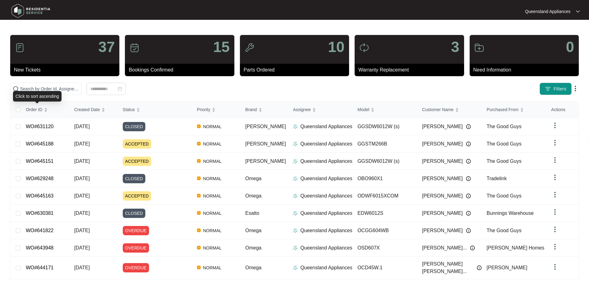  Describe the element at coordinates (548, 89) in the screenshot. I see `img: filter icon` at that location.